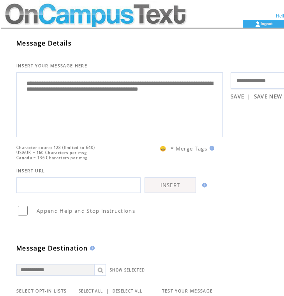 The width and height of the screenshot is (284, 296). What do you see at coordinates (268, 96) in the screenshot?
I see `a: SAVE NEW` at bounding box center [268, 96].